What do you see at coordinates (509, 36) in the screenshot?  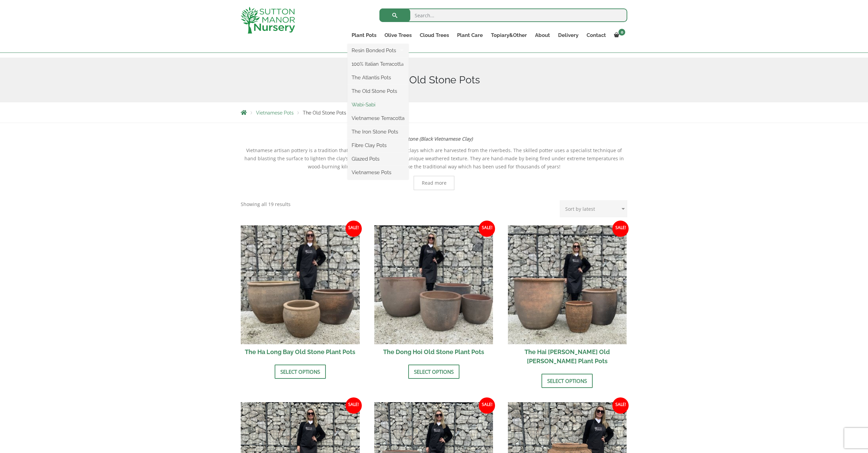 I see `a: Topiary&Other` at bounding box center [509, 36].